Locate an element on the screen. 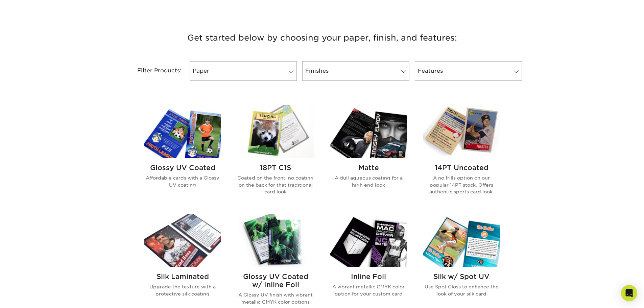 This screenshot has width=644, height=308. h2: Glossy UV Coated is located at coordinates (183, 168).